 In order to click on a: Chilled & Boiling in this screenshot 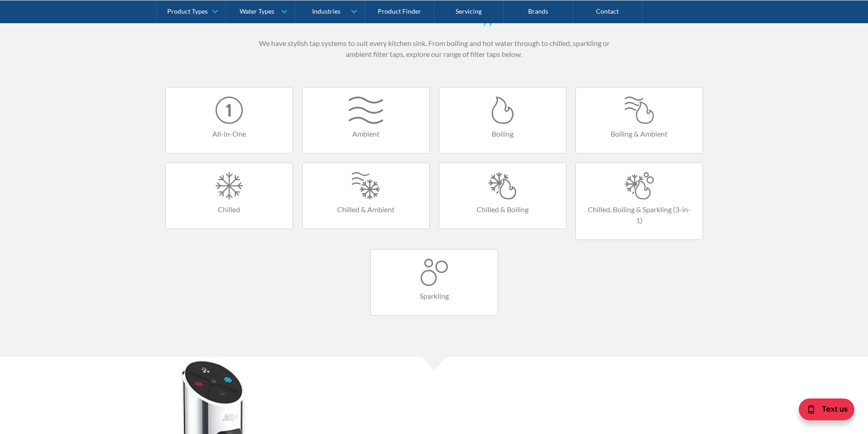, I will do `click(503, 196)`.